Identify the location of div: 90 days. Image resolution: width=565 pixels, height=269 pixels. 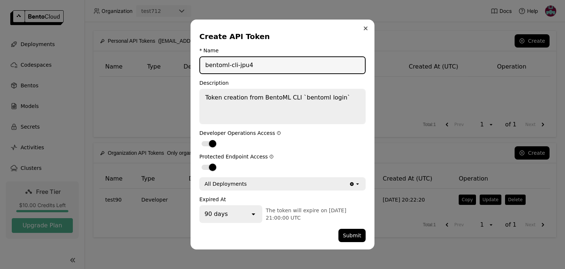
(216, 214).